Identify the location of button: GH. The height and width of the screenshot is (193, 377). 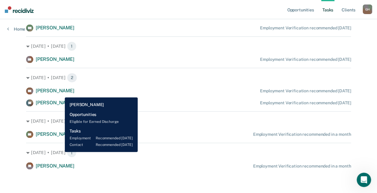
(368, 9).